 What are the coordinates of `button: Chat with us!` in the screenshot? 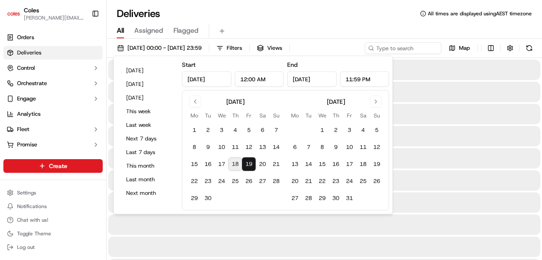 It's located at (53, 220).